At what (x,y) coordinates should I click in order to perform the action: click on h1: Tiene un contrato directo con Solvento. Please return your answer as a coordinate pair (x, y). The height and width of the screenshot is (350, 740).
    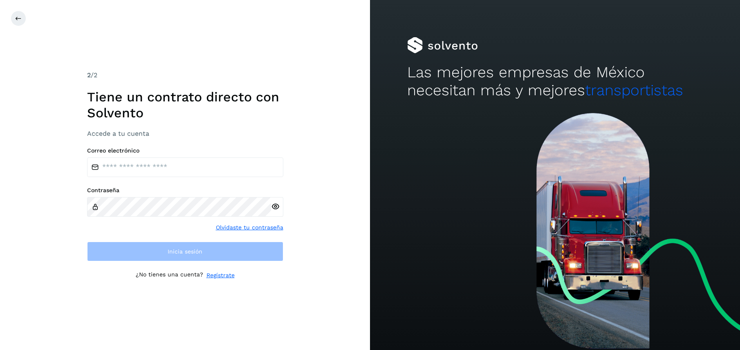
    Looking at the image, I should click on (185, 105).